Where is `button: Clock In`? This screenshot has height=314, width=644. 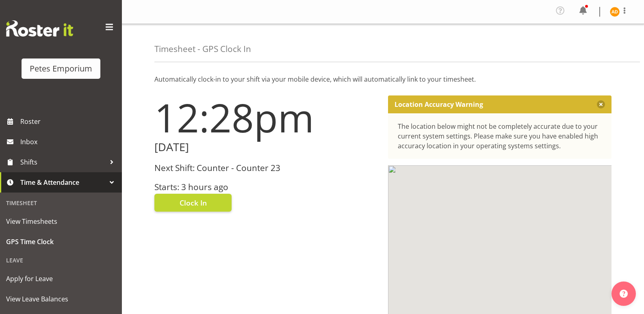
button: Clock In is located at coordinates (193, 203).